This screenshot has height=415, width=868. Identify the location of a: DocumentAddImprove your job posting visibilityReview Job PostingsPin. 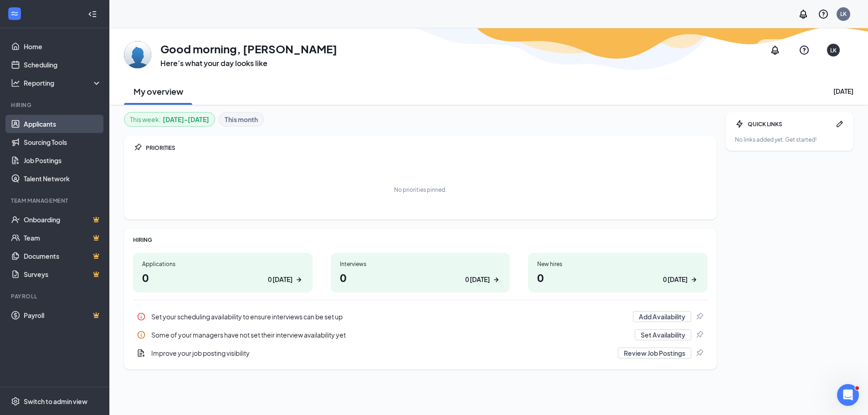
(420, 353).